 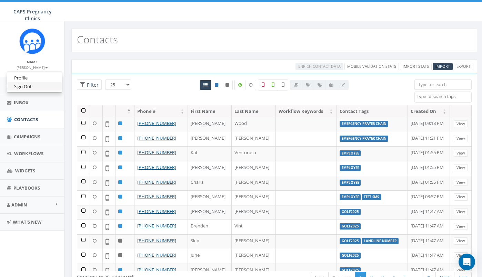 I want to click on span: CAPS Pregnancy Clinics, so click(x=32, y=15).